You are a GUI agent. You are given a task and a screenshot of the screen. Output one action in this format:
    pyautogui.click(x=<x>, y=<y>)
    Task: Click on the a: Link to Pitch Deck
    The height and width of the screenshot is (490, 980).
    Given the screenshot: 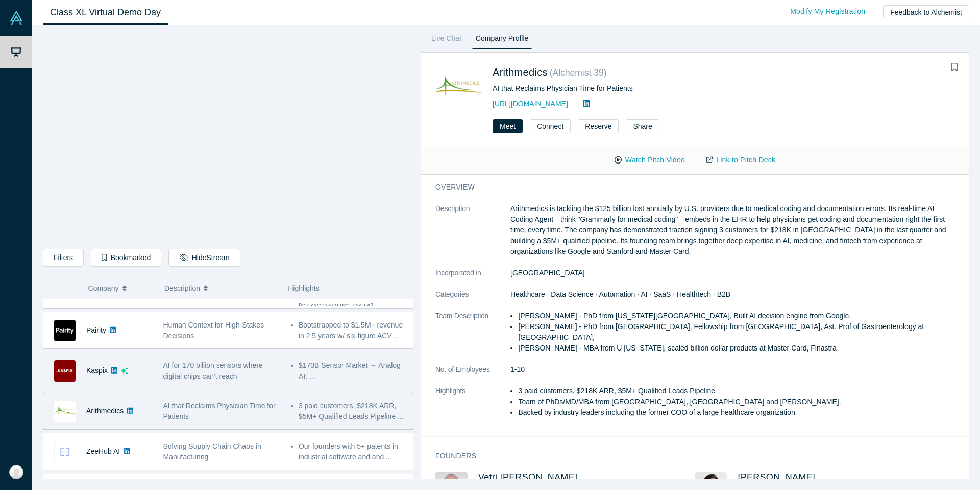 What is the action you would take?
    pyautogui.click(x=740, y=160)
    